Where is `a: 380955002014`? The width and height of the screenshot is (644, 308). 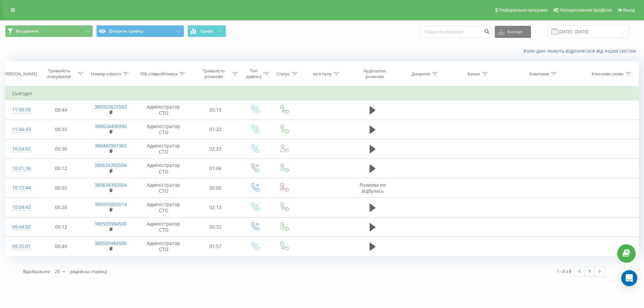
a: 380955002014 is located at coordinates (111, 204).